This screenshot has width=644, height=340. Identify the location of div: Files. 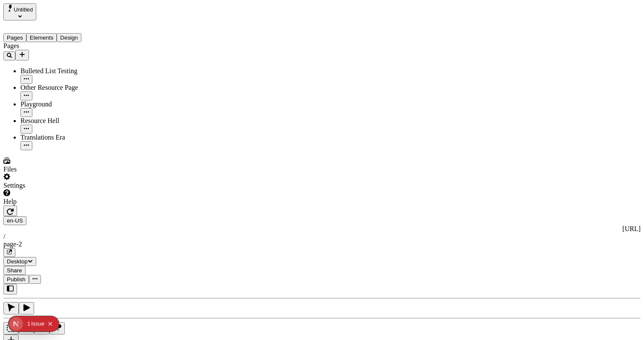
(55, 169).